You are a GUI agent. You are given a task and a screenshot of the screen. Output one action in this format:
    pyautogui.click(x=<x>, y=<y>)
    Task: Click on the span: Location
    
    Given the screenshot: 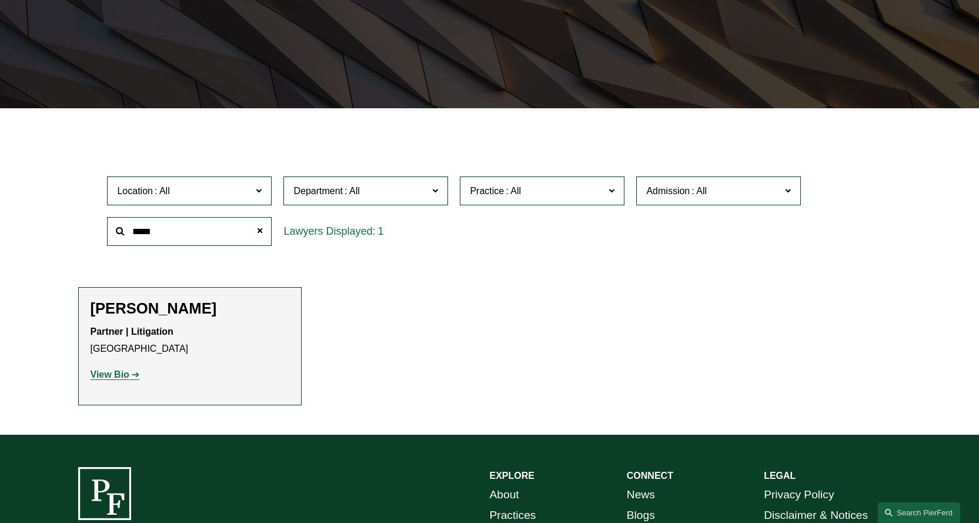 What is the action you would take?
    pyautogui.click(x=135, y=190)
    